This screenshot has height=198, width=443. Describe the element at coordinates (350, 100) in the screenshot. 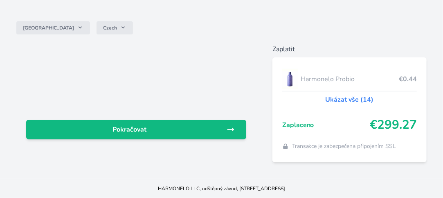

I see `a: Ukázat vše (14)` at that location.